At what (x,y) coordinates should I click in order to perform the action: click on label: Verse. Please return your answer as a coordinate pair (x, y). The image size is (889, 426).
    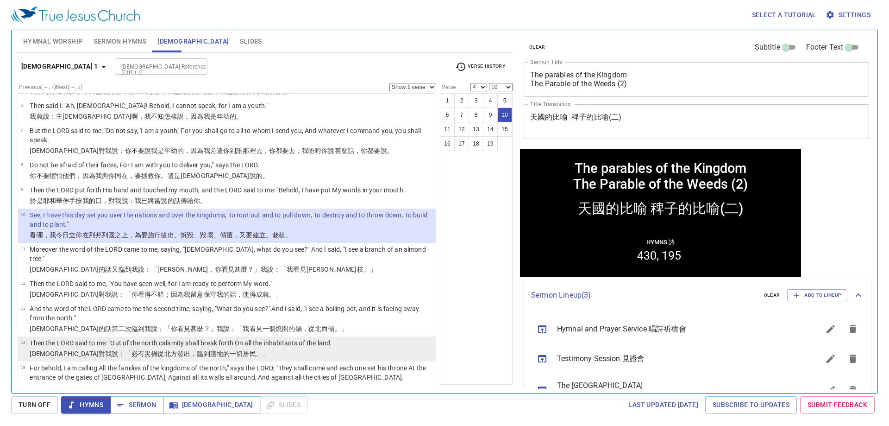
    Looking at the image, I should click on (448, 87).